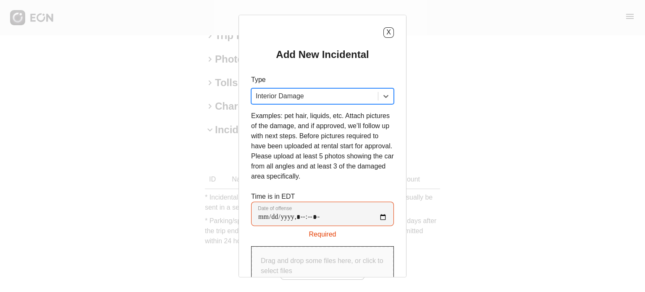 The image size is (645, 292). What do you see at coordinates (322, 266) in the screenshot?
I see `p: Drag and drop some files here, or click to select files` at bounding box center [322, 266].